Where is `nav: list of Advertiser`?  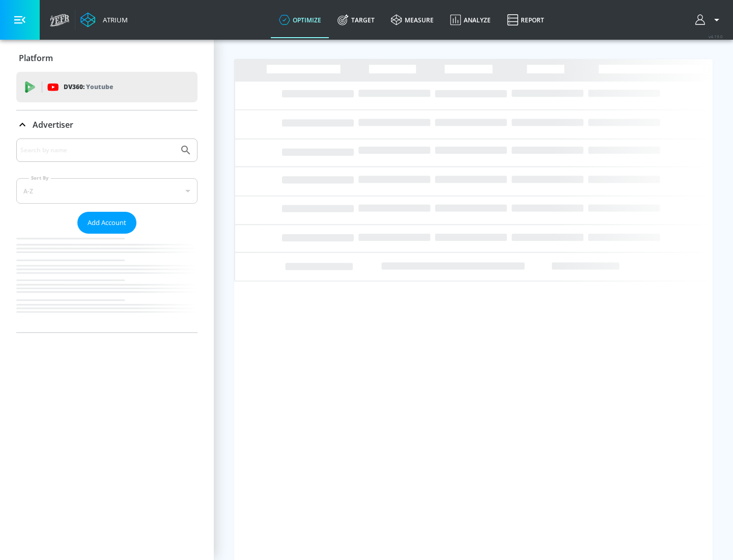 nav: list of Advertiser is located at coordinates (107, 283).